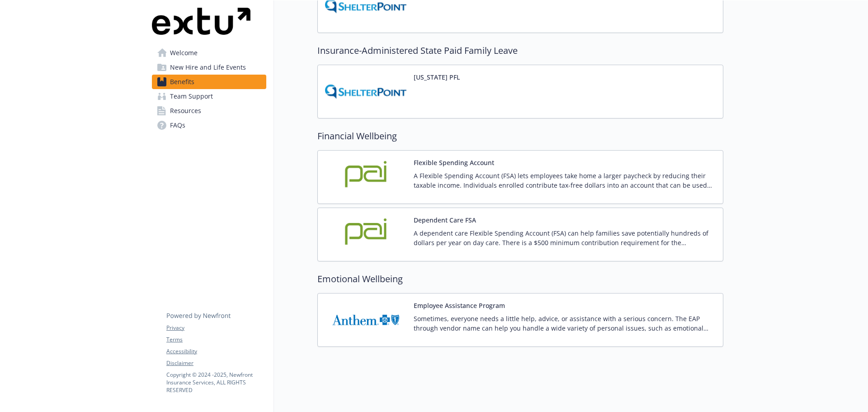  What do you see at coordinates (445, 220) in the screenshot?
I see `button: Dependent Care FSA` at bounding box center [445, 220].